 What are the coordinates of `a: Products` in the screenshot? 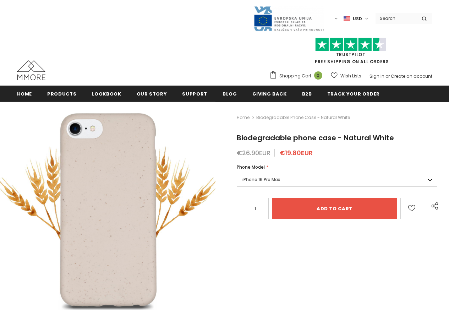 It's located at (62, 93).